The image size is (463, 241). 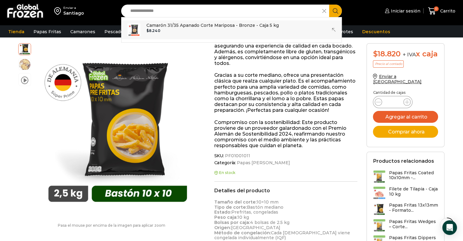 I want to click on a: Iniciar sesión, so click(x=402, y=11).